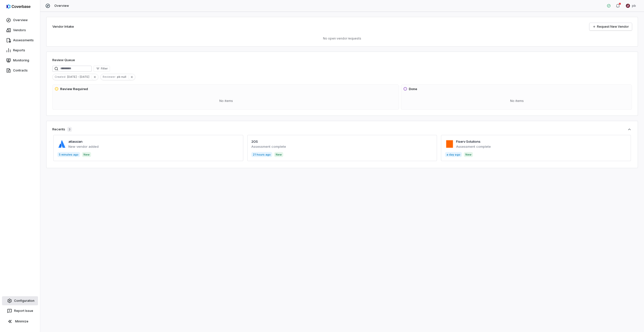 This screenshot has height=332, width=644. I want to click on button: Report Issue, so click(20, 311).